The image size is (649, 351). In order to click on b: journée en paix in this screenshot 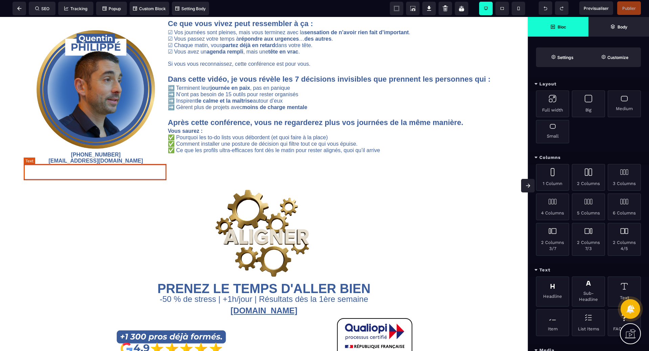, I will do `click(230, 71)`.